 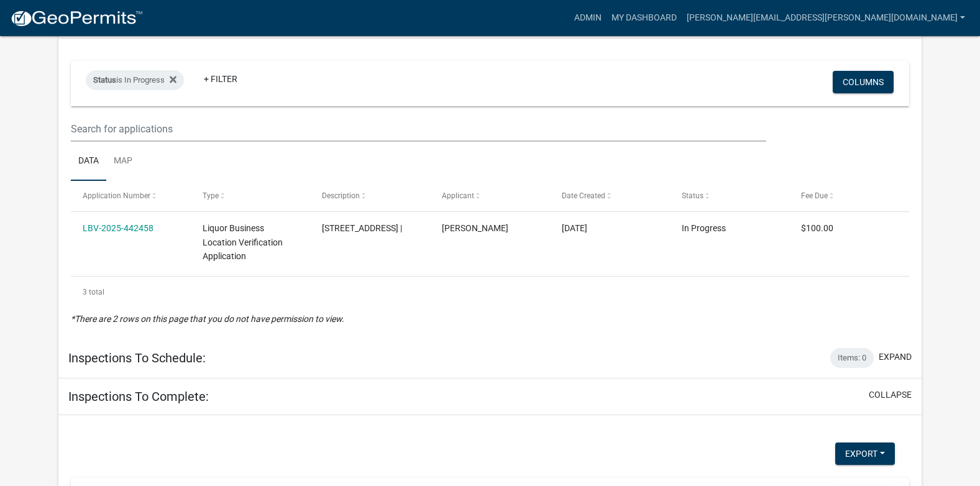 I want to click on a: LBV-2025-442458, so click(x=118, y=228).